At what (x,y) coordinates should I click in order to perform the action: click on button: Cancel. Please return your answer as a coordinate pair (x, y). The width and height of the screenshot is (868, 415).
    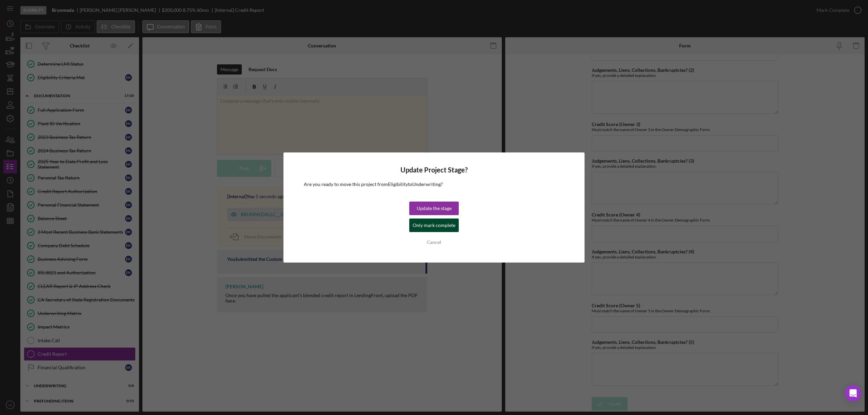
    Looking at the image, I should click on (434, 242).